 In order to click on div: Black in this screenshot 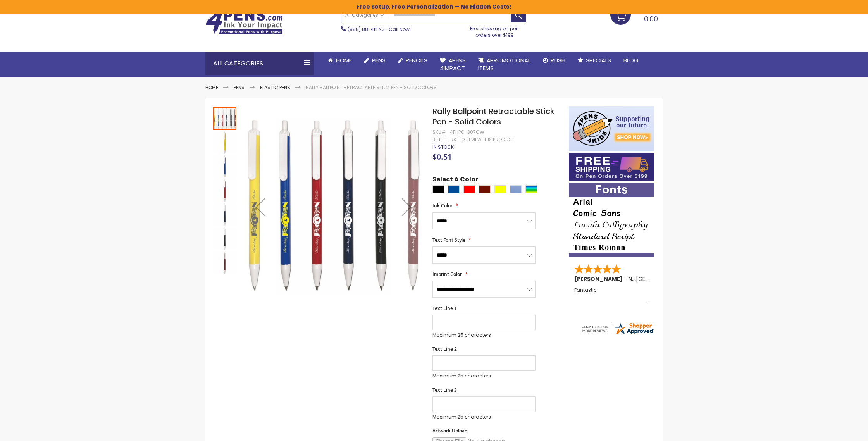, I will do `click(438, 189)`.